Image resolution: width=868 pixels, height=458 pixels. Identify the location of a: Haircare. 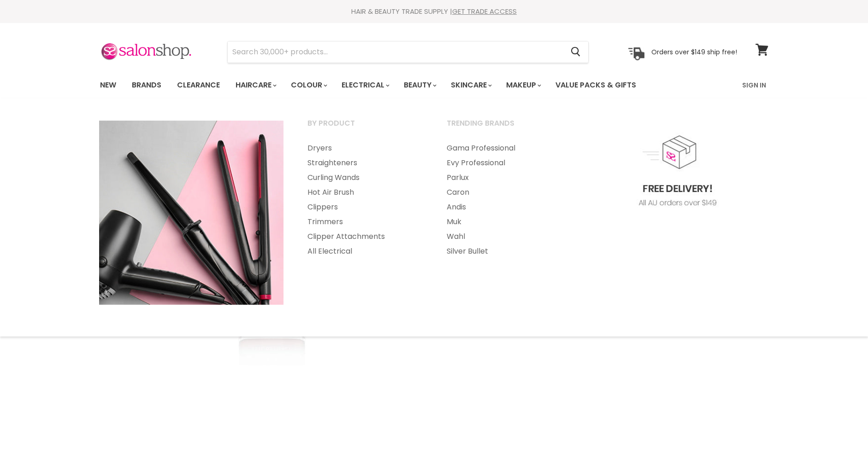
(256, 85).